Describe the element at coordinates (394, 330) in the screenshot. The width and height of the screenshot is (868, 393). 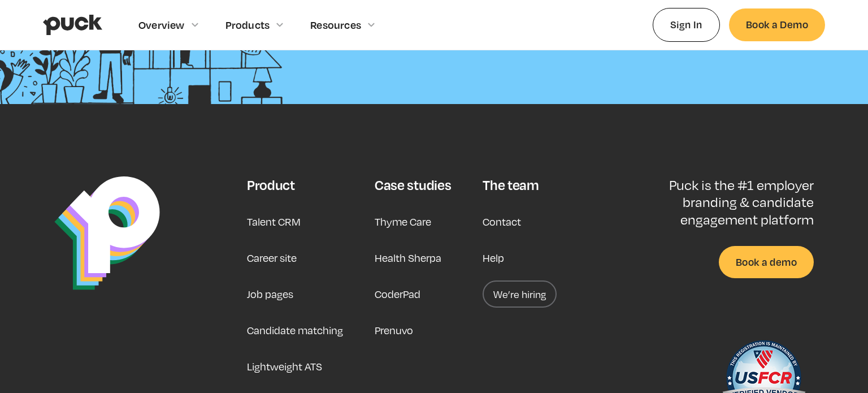
I see `a: Prenuvo` at that location.